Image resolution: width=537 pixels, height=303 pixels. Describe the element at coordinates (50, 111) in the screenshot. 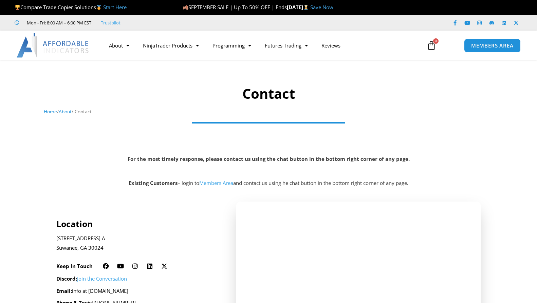

I see `a: Home` at that location.